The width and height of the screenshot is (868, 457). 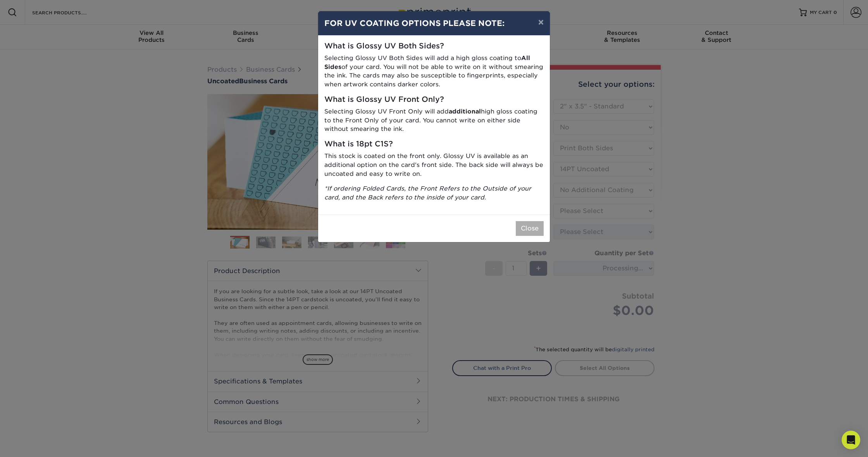 What do you see at coordinates (530, 228) in the screenshot?
I see `button: Close` at bounding box center [530, 228].